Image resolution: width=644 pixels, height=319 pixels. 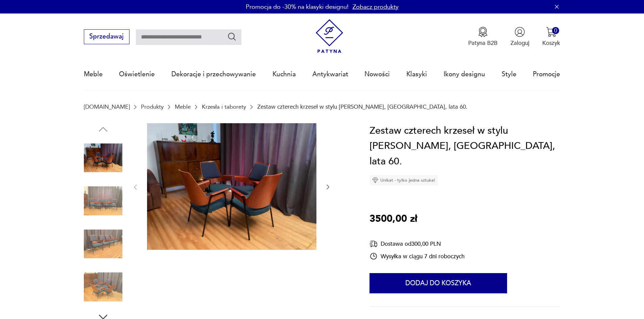 I want to click on p: Zaloguj, so click(x=520, y=43).